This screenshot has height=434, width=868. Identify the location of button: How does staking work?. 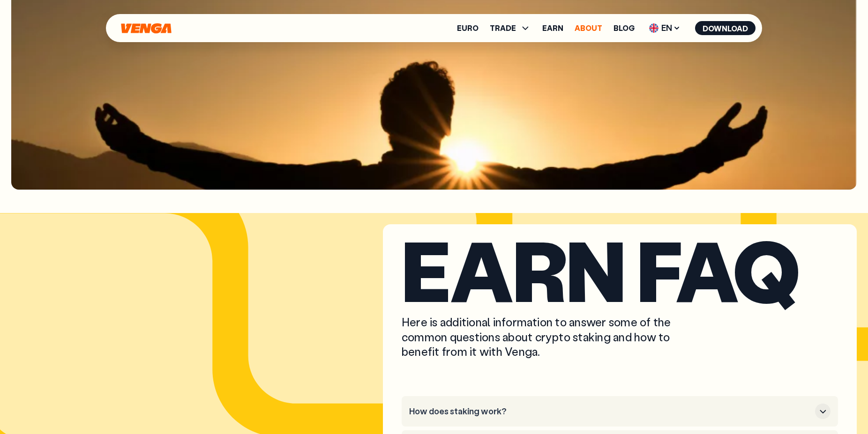
(620, 411).